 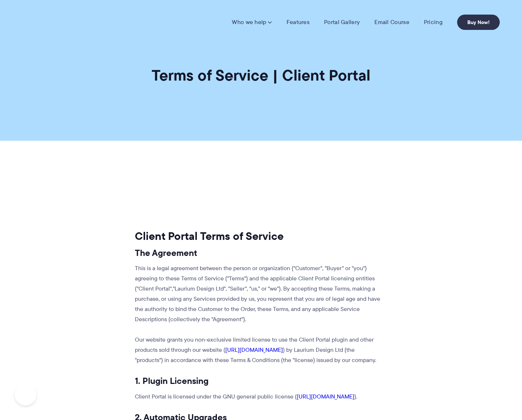 I want to click on h3: 1. Plugin Licensing, so click(x=259, y=381).